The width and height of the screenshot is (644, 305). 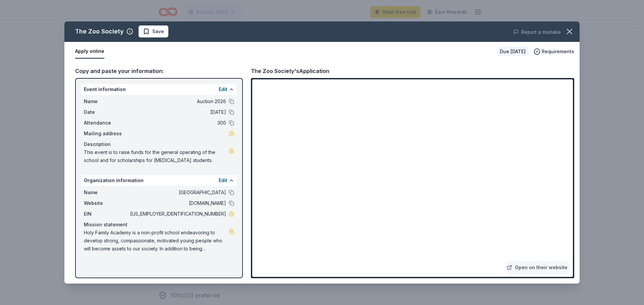 I want to click on div: Description, so click(x=159, y=145).